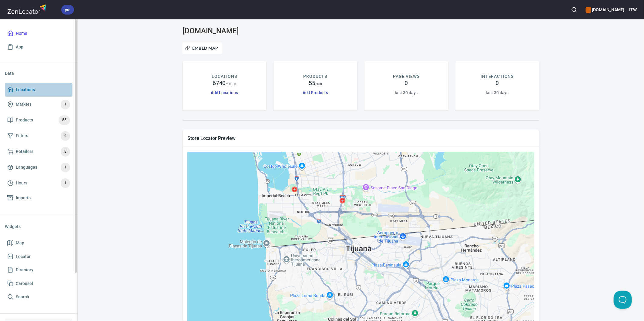  I want to click on p: INTERACTIONS, so click(497, 76).